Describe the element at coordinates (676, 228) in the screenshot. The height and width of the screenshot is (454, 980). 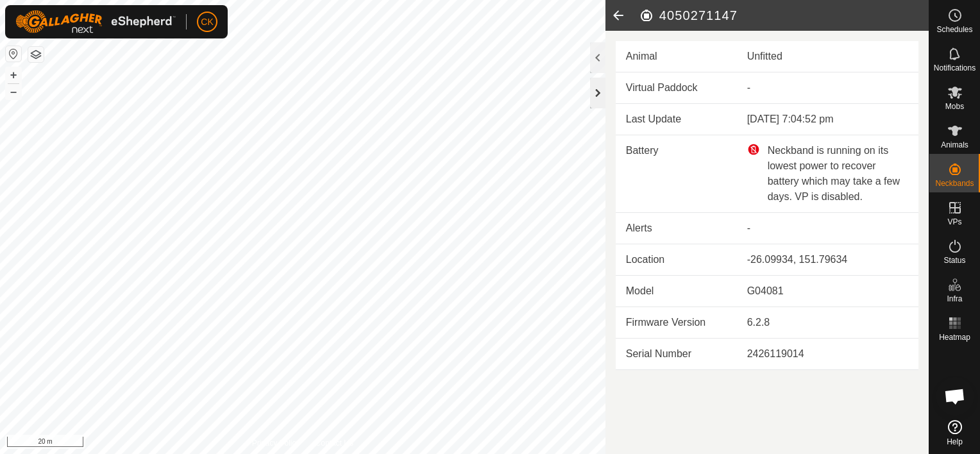
I see `td: Alerts` at that location.